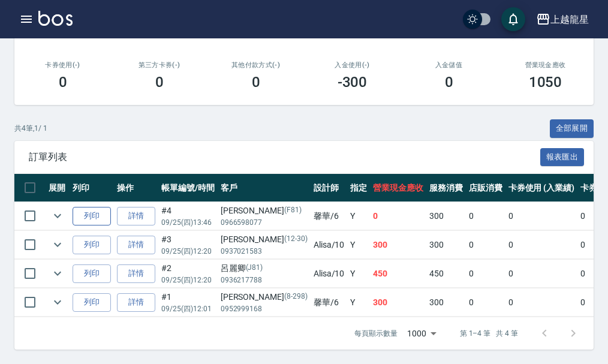 The width and height of the screenshot is (608, 364). What do you see at coordinates (284, 157) in the screenshot?
I see `span: 訂單列表` at bounding box center [284, 157].